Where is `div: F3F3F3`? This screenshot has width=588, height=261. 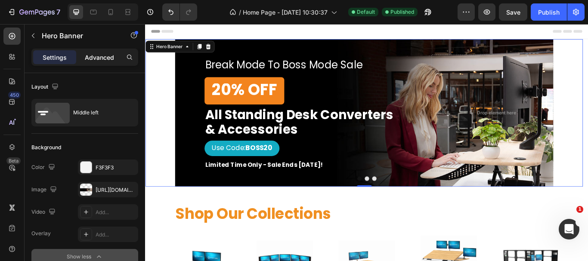 div: F3F3F3 is located at coordinates (116, 168).